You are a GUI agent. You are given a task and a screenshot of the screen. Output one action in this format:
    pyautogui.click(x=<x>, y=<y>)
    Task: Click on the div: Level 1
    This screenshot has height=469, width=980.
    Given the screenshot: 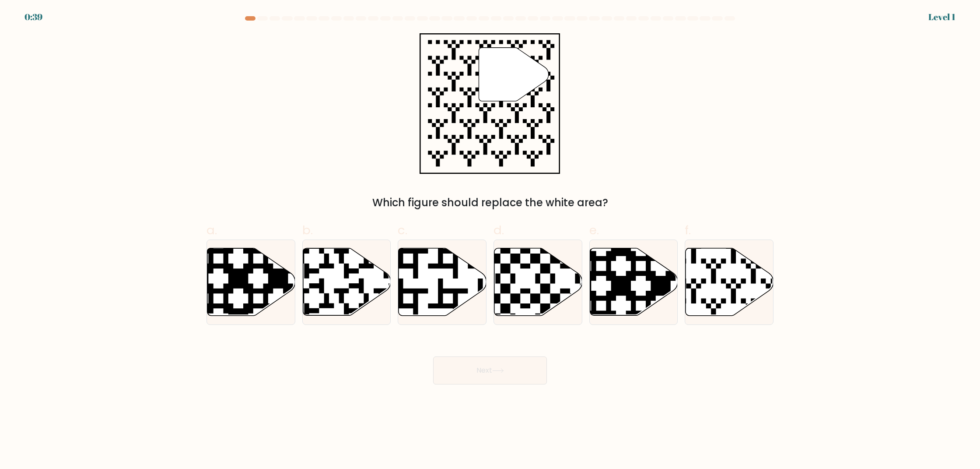 What is the action you would take?
    pyautogui.click(x=943, y=17)
    